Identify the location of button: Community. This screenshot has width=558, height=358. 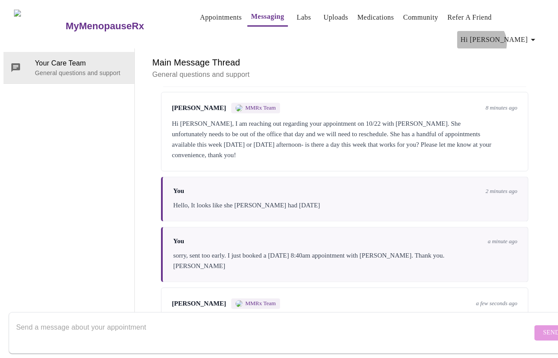
(421, 17).